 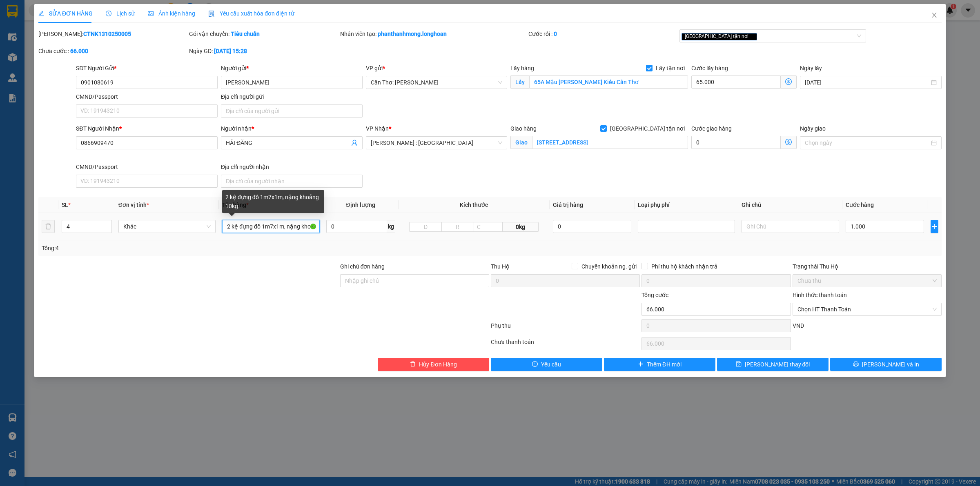 What do you see at coordinates (524, 129) in the screenshot?
I see `span: Giao hàng` at bounding box center [524, 129].